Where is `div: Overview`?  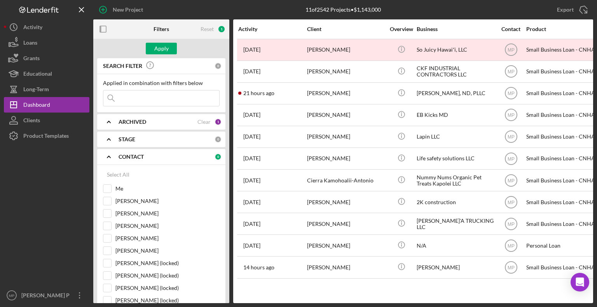
div: Overview is located at coordinates (401, 29).